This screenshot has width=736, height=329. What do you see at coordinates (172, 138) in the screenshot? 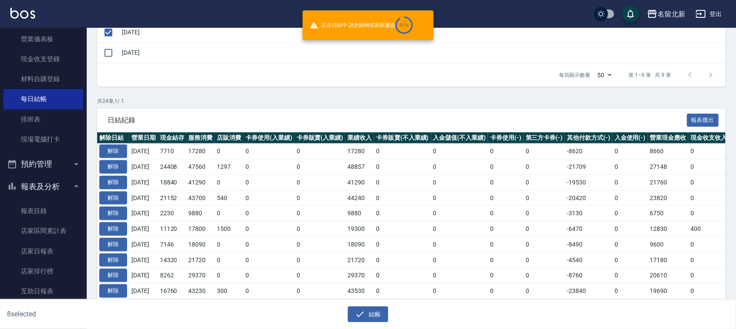
I see `th: 現金結存` at bounding box center [172, 138].